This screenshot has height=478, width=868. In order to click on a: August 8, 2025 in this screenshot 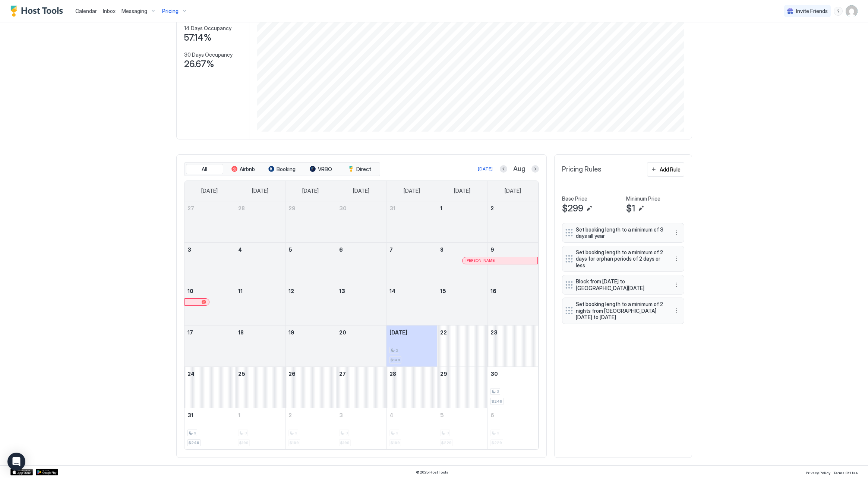, I will do `click(462, 250)`.